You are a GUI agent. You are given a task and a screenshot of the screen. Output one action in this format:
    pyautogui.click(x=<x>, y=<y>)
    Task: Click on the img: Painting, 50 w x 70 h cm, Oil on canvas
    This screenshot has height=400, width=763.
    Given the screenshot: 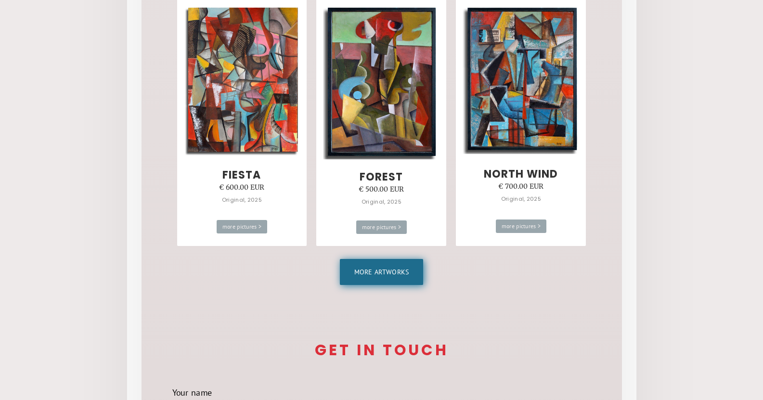 What is the action you would take?
    pyautogui.click(x=381, y=81)
    